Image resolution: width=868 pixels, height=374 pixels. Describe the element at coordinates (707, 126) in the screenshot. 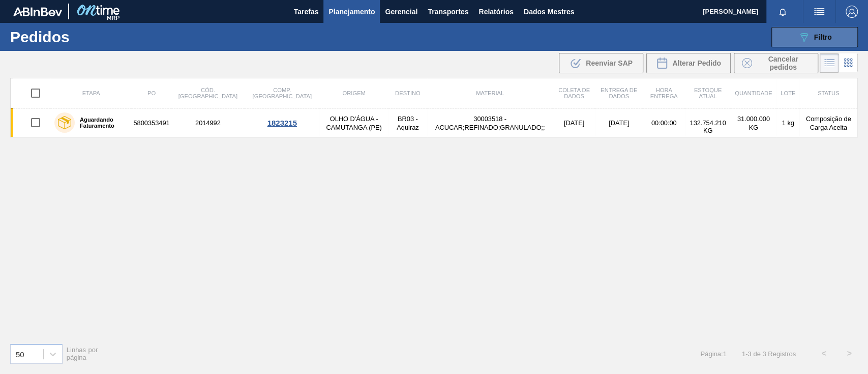

I see `font: 132.754.210 KG` at that location.